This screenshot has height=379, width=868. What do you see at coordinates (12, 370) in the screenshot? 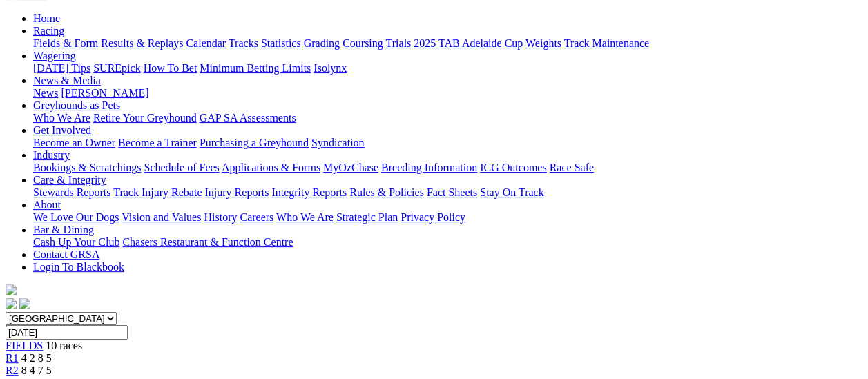
I see `span: R2` at bounding box center [12, 370].